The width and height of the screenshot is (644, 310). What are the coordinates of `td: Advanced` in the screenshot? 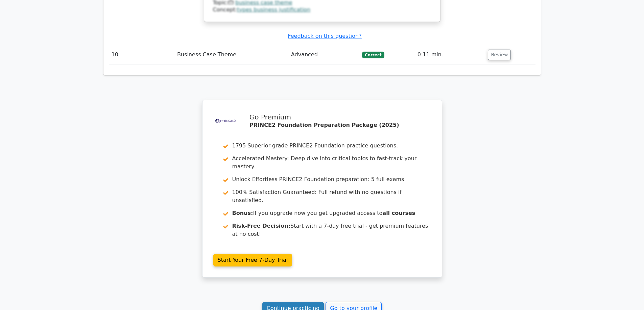 It's located at (324, 54).